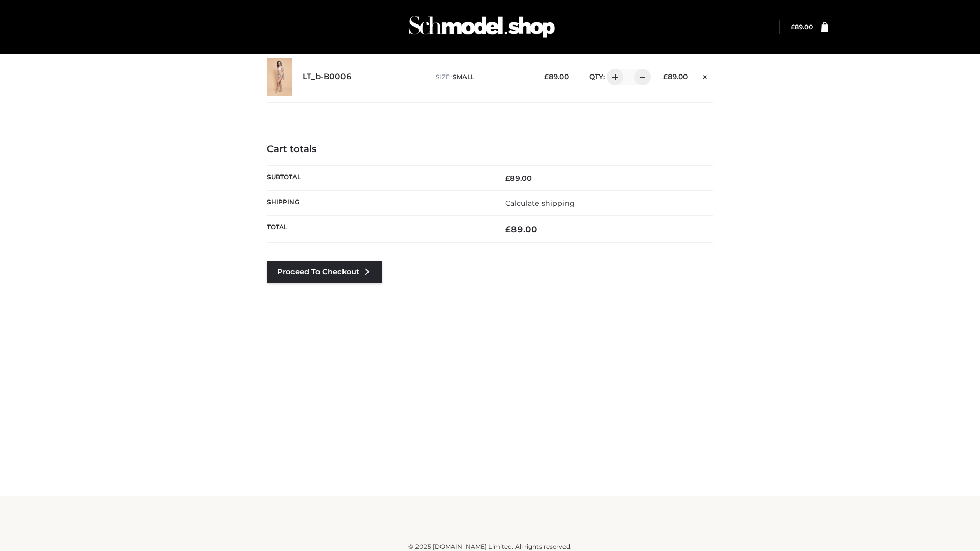 The width and height of the screenshot is (980, 551). What do you see at coordinates (482, 26) in the screenshot?
I see `img: Schmodel Admin 964` at bounding box center [482, 26].